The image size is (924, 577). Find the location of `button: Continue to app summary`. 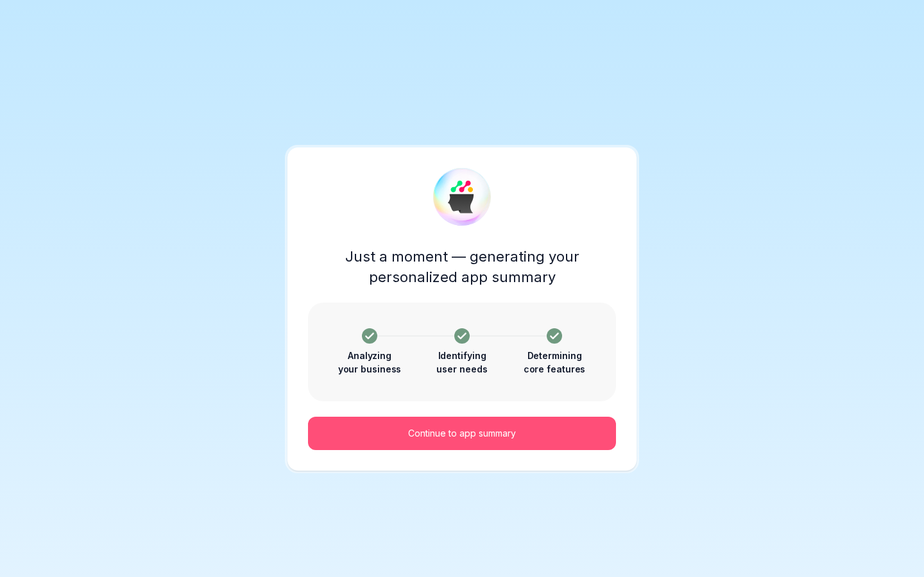

button: Continue to app summary is located at coordinates (462, 433).